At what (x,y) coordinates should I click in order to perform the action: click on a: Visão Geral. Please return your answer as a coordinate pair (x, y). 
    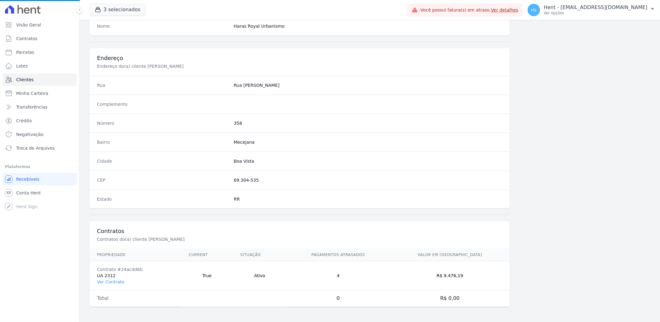
    Looking at the image, I should click on (39, 25).